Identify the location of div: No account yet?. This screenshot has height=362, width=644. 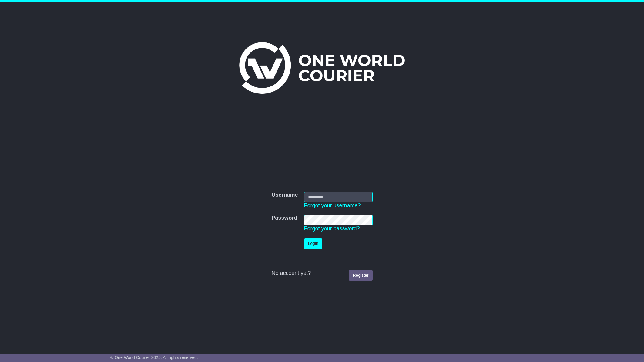
(321, 273).